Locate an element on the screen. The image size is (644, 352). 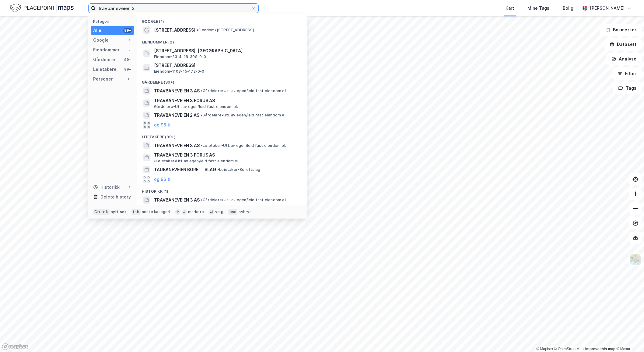
span: TRAVBANEVEIEN 2 AS is located at coordinates (177, 115).